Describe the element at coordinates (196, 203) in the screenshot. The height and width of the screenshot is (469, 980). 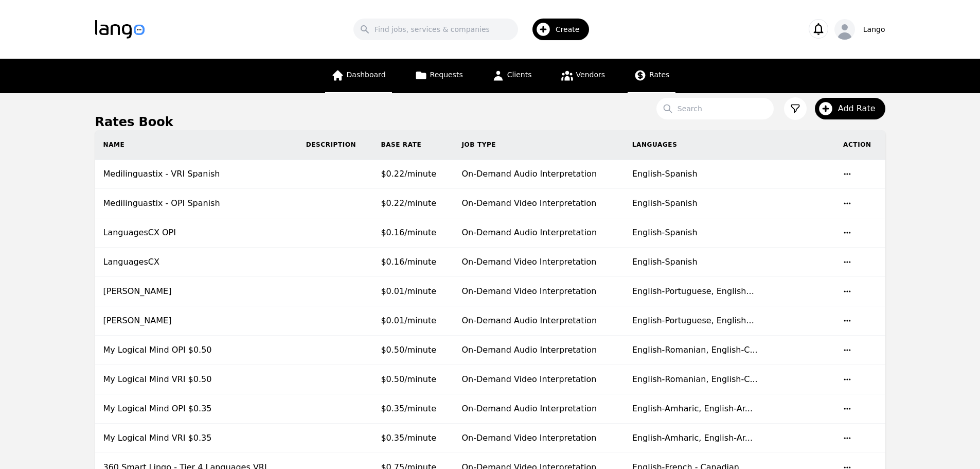
I see `td: Medilinguastix - OPI Spanish` at that location.